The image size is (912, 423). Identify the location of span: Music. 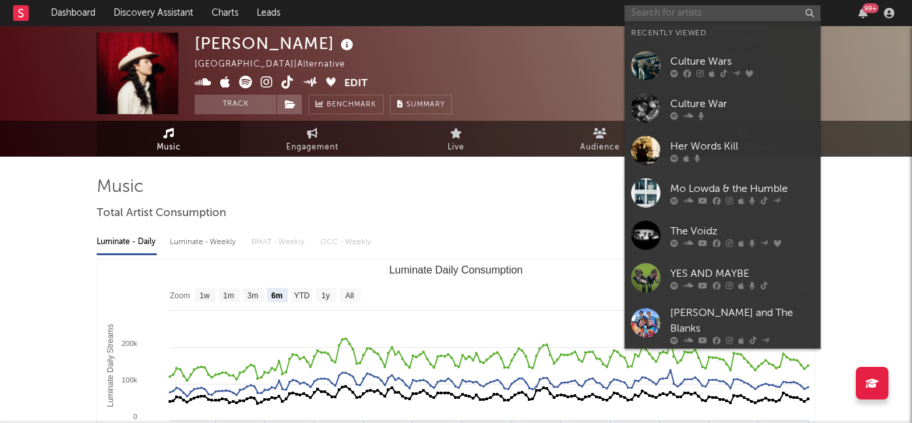
(169, 148).